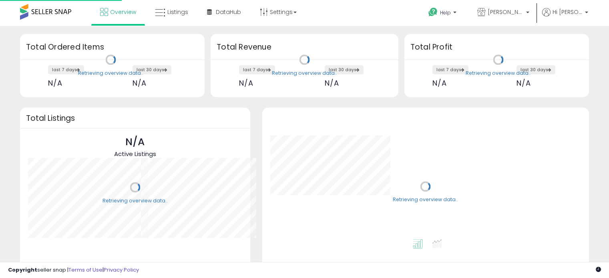  What do you see at coordinates (73, 270) in the screenshot?
I see `div: seller snap | |` at bounding box center [73, 270].